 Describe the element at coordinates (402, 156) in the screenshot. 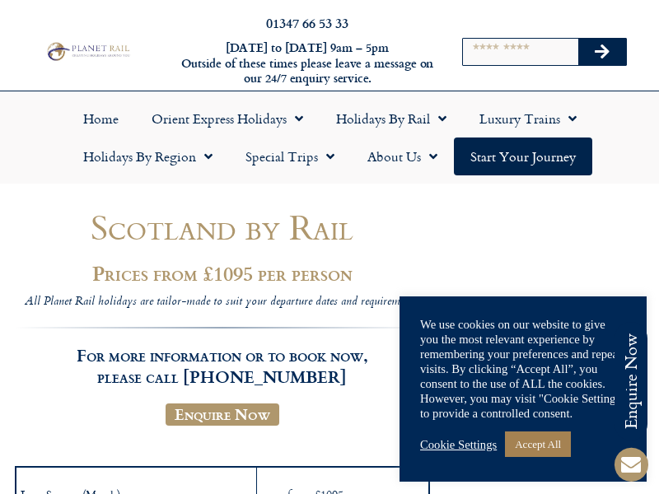

I see `a: About Us` at that location.